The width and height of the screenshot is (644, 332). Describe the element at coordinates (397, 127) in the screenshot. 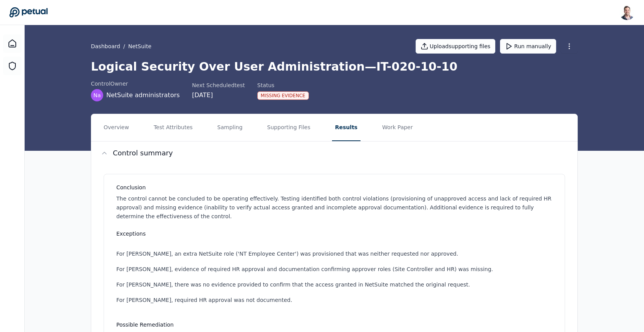

I see `button: Work Paper` at that location.